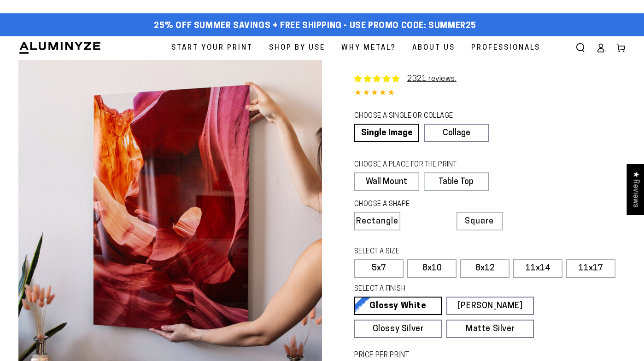 The height and width of the screenshot is (361, 644). I want to click on summary: Search our site, so click(581, 48).